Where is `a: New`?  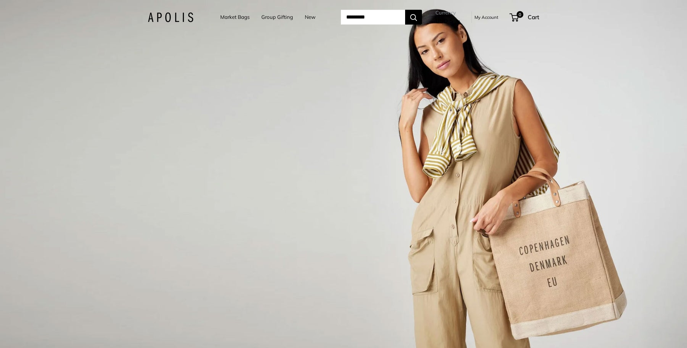
a: New is located at coordinates (310, 17).